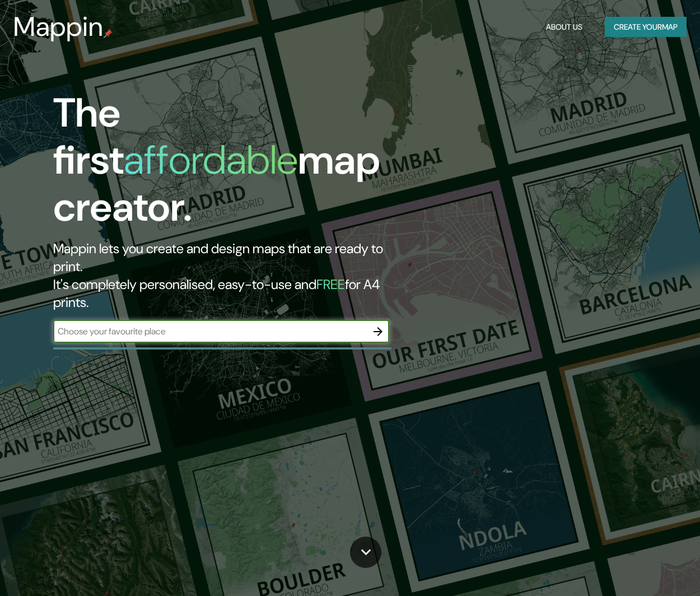 The height and width of the screenshot is (596, 700). What do you see at coordinates (228, 276) in the screenshot?
I see `h2: Mappin lets you create and design maps that are ready to print. It's completely personalised, eas...` at bounding box center [228, 276].